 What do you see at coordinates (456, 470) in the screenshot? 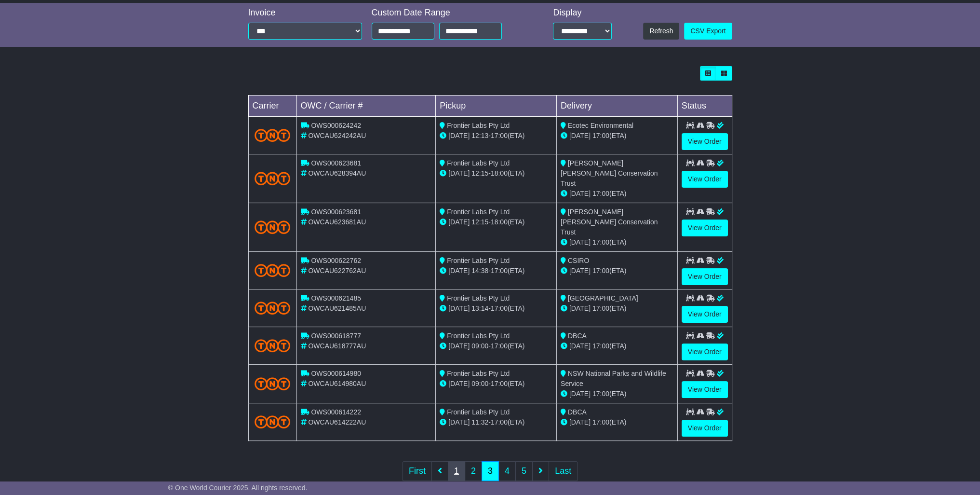
I see `a: 1` at bounding box center [456, 470].